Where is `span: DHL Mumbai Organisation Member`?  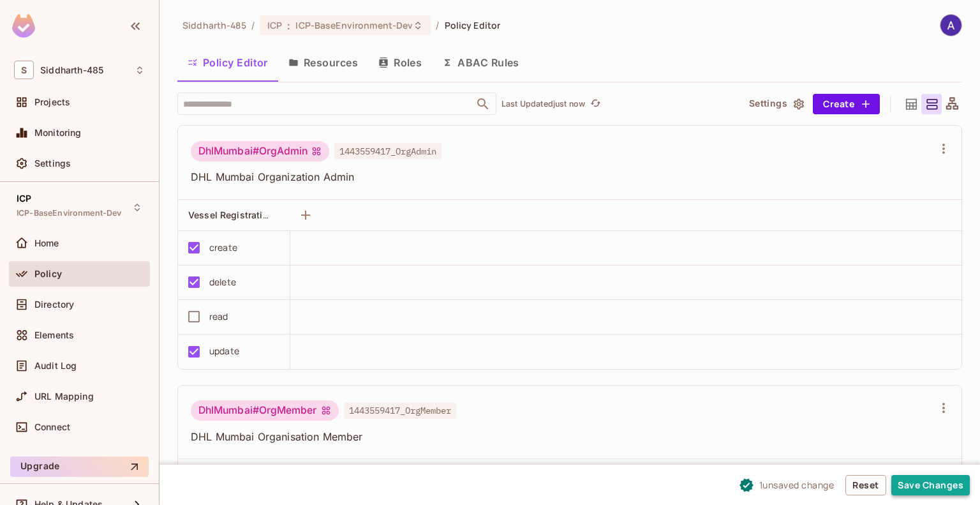 span: DHL Mumbai Organisation Member is located at coordinates (562, 437).